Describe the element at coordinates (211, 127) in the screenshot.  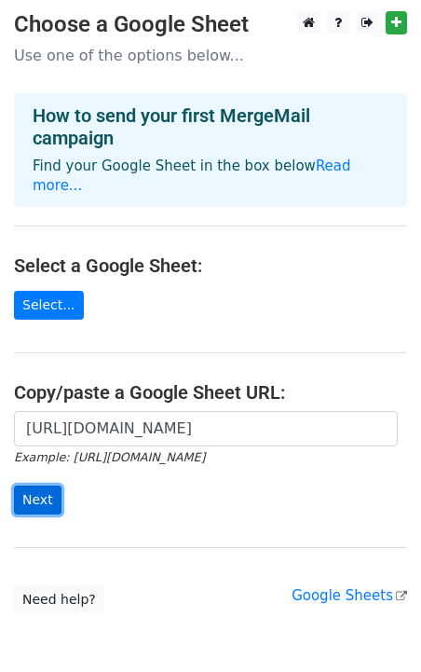
I see `h4: How to send your first MergeMail campaign` at that location.